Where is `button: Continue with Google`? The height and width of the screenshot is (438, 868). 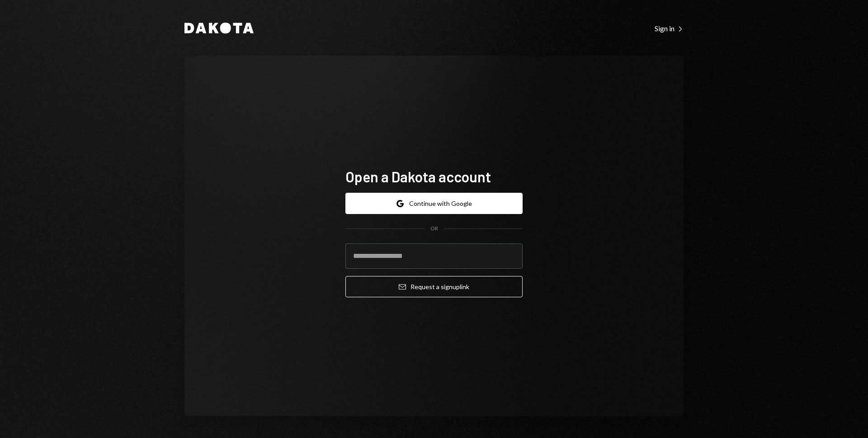 button: Continue with Google is located at coordinates (434, 203).